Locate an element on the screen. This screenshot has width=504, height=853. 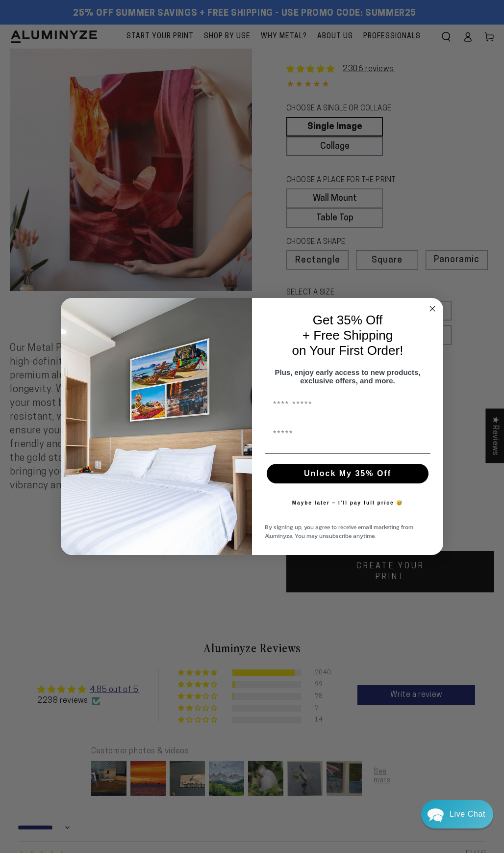
button: Close dialog is located at coordinates (433, 308).